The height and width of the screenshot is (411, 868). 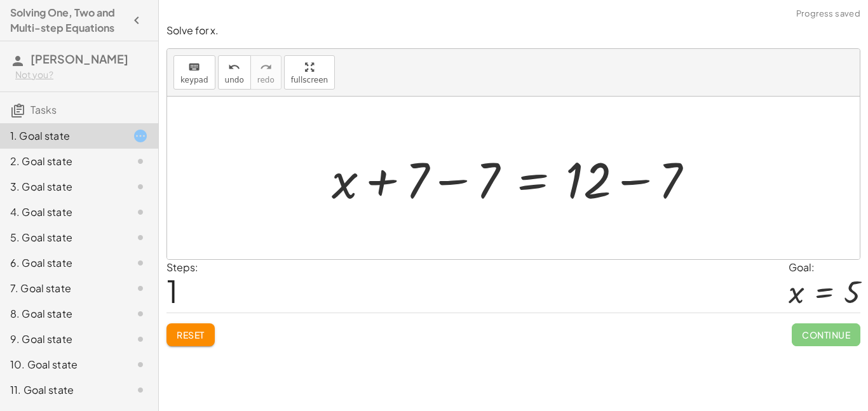 I want to click on button: Reset, so click(x=191, y=335).